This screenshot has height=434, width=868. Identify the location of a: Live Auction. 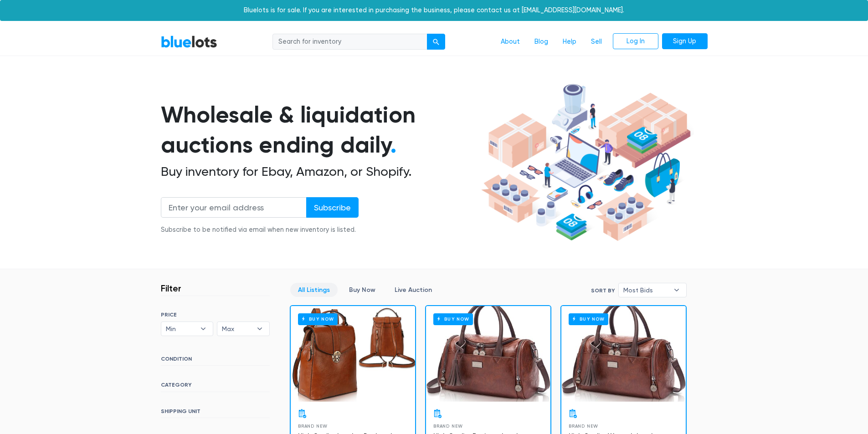
(414, 290).